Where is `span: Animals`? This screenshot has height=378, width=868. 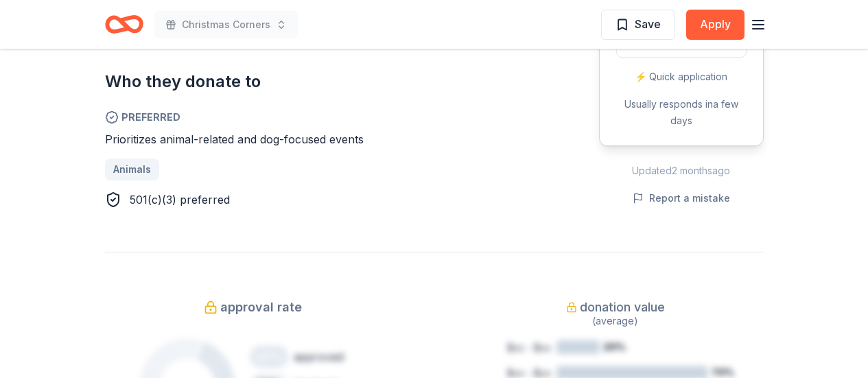
span: Animals is located at coordinates (132, 170).